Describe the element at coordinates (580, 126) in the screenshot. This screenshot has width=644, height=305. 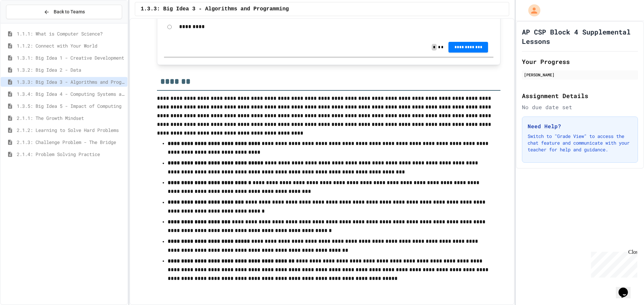
I see `h3: Need Help?` at that location.